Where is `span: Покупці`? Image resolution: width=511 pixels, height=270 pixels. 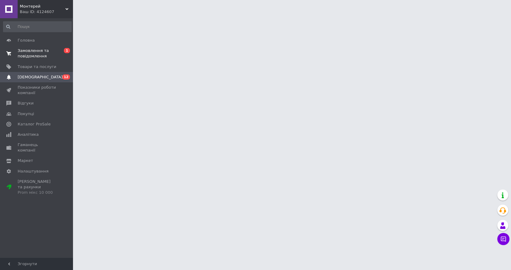 span: Покупці is located at coordinates (26, 114).